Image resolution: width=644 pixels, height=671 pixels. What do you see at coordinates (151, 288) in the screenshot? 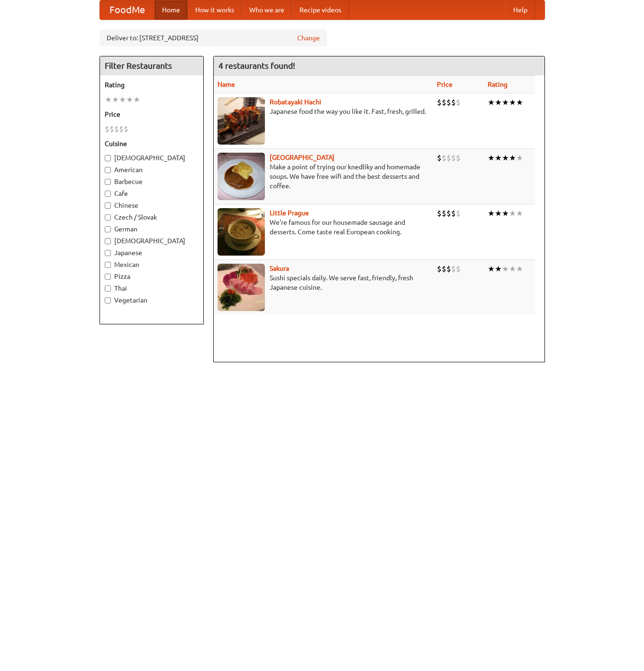
I see `label: Thai` at bounding box center [151, 288].